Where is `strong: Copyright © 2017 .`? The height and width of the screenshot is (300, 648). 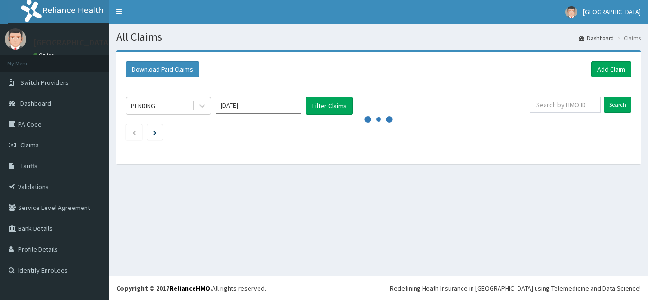
strong: Copyright © 2017 . is located at coordinates (164, 288).